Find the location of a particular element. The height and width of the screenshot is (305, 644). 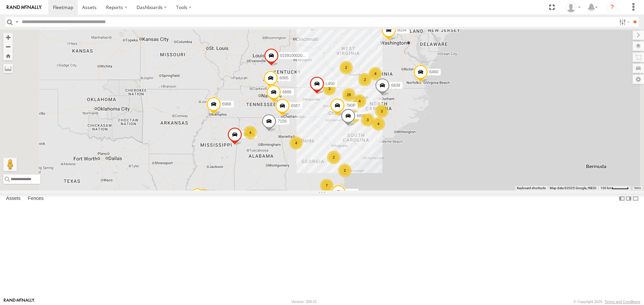

img: rand-logo.svg is located at coordinates (24, 8).